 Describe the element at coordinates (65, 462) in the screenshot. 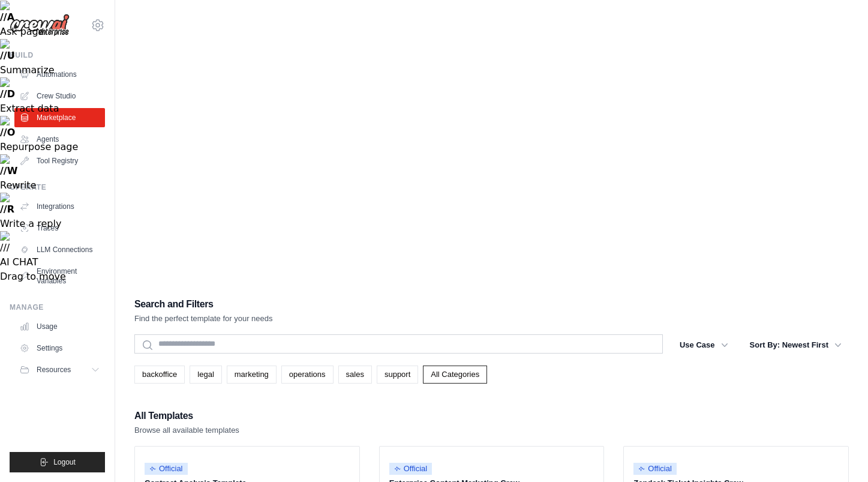

I see `span: Logout` at that location.